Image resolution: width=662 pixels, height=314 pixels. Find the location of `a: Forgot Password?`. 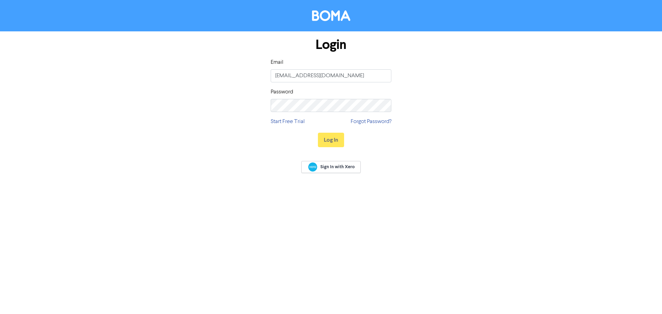

a: Forgot Password? is located at coordinates (371, 122).